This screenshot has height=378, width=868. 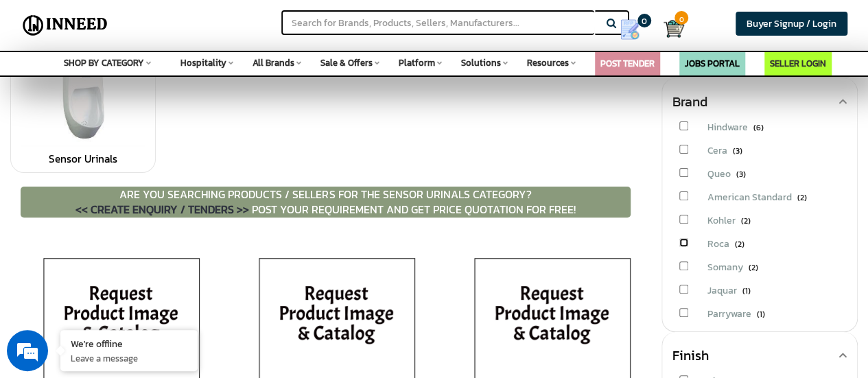 I want to click on span: Solutions, so click(x=482, y=63).